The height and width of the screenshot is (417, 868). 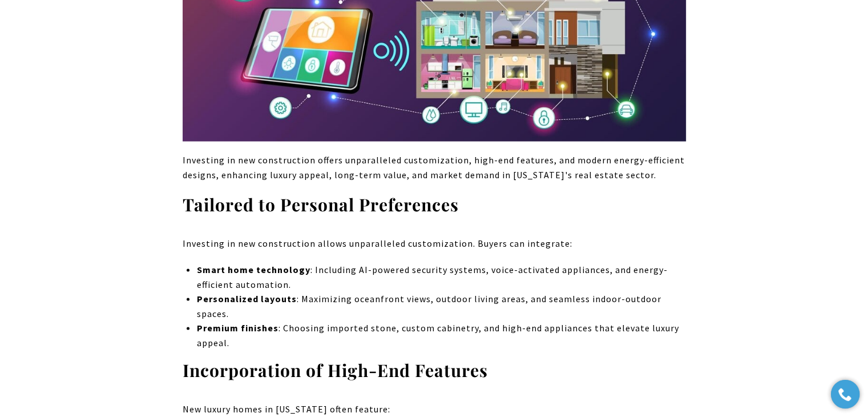 I want to click on strong: Personalized layouts, so click(x=246, y=298).